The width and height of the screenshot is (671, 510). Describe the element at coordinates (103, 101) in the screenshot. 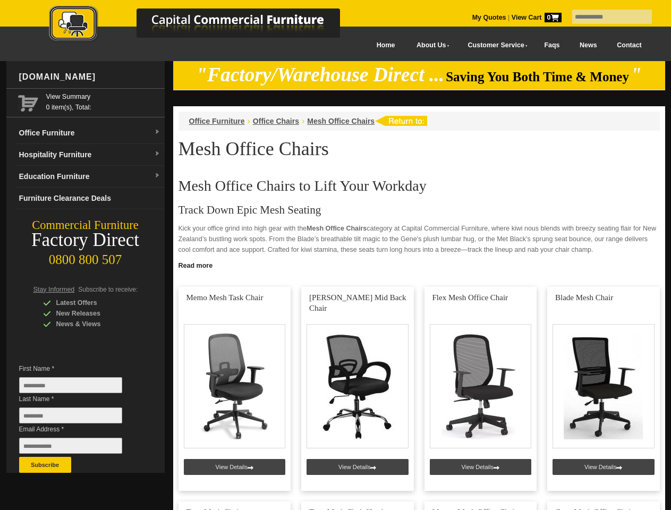

I see `span: 0 item(s), Total:` at that location.